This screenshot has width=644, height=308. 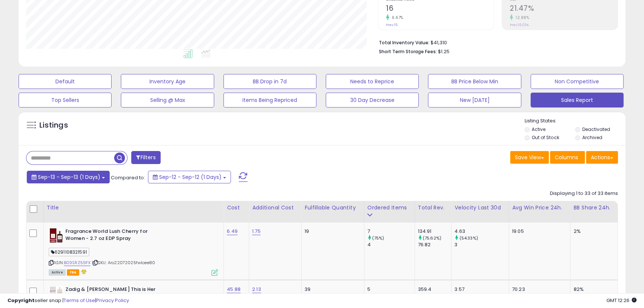 What do you see at coordinates (331, 231) in the screenshot?
I see `div: 19` at bounding box center [331, 231].